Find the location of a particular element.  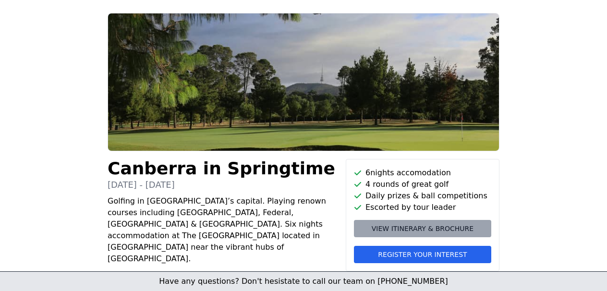

span: View itinerary & brochure is located at coordinates (423, 229).